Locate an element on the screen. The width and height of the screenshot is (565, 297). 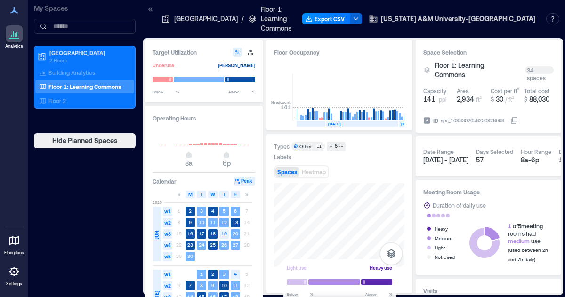
text: 19 is located at coordinates (224, 234).